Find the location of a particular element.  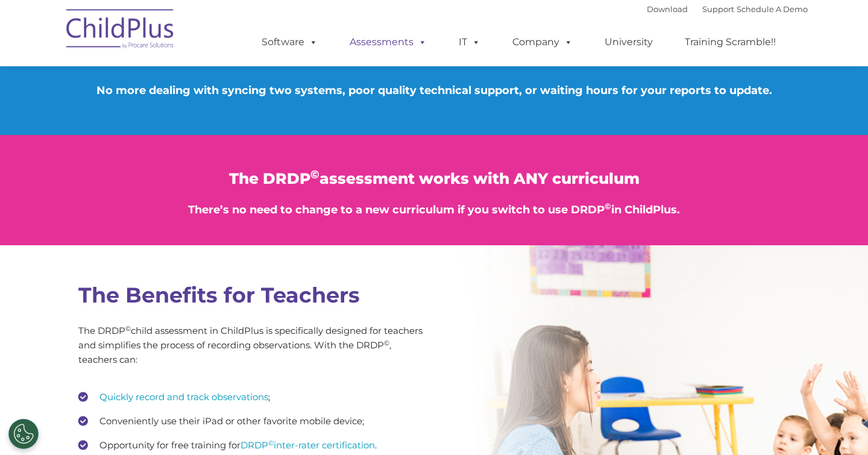

img: ChildPlus by Procare Solutions is located at coordinates (120, 30).